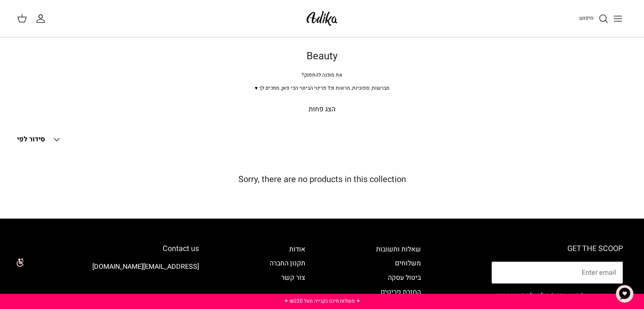  Describe the element at coordinates (322, 18) in the screenshot. I see `a: Adika IL` at that location.